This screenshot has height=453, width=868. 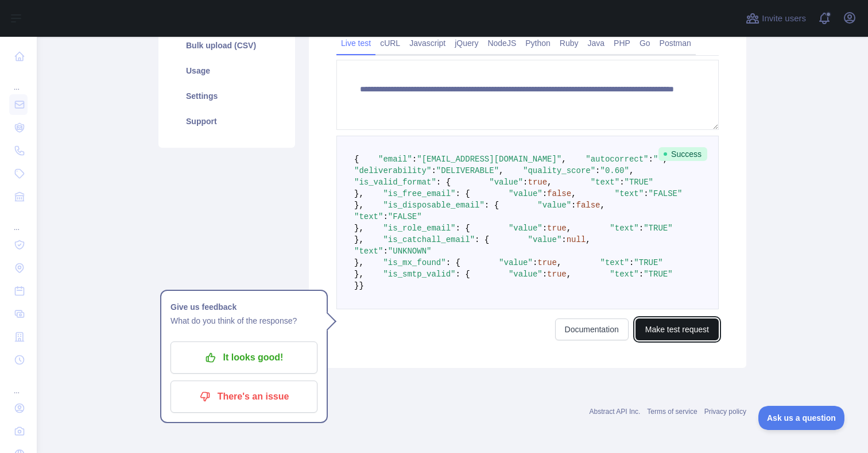 What do you see at coordinates (427, 43) in the screenshot?
I see `a: Javascript` at bounding box center [427, 43].